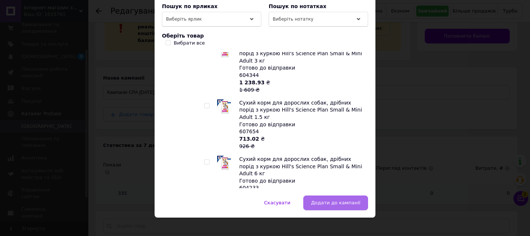  Describe the element at coordinates (249, 188) in the screenshot. I see `span: 604233` at that location.